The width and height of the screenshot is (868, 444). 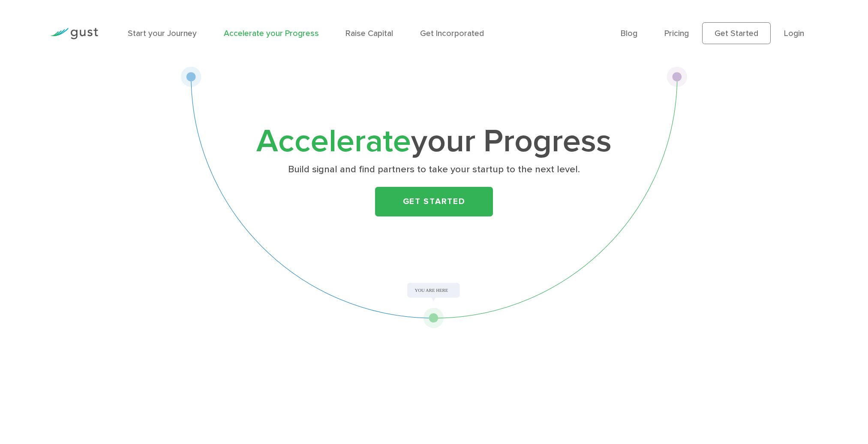 I want to click on h1: your Progress, so click(x=434, y=141).